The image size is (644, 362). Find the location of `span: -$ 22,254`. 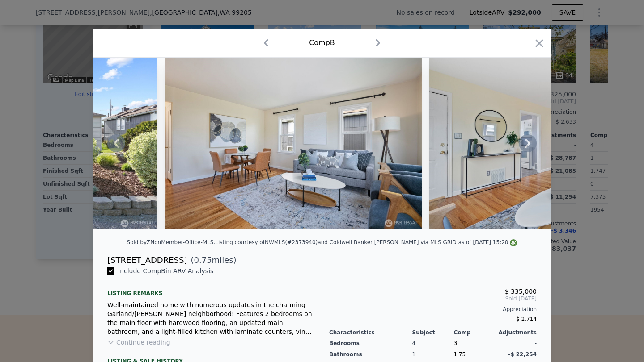

span: -$ 22,254 is located at coordinates (522, 354).